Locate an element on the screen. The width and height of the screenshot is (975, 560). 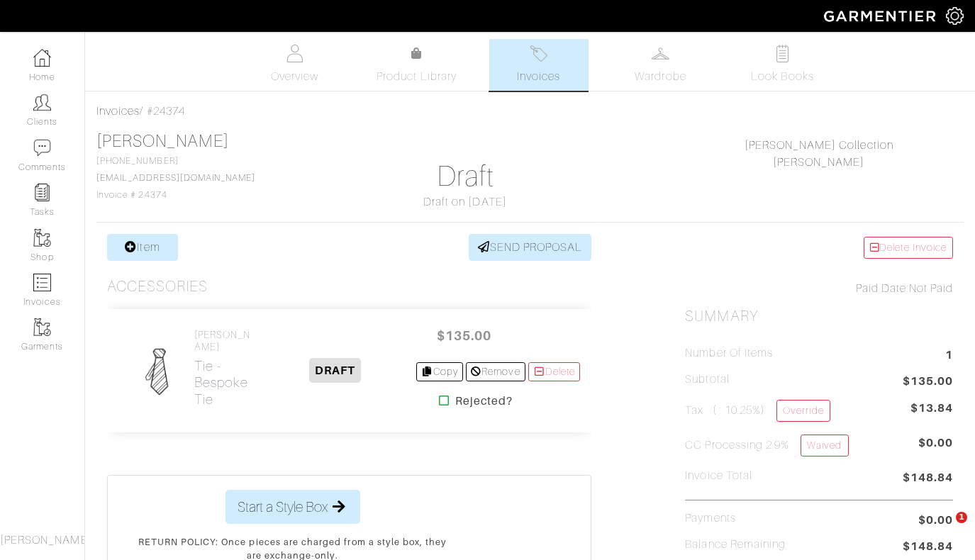
img: comment-icon-a0a6a9ef722e966f86d9cbdc48e553b5cf19dbc54f86b18d962a5391bc8f6eb6.png is located at coordinates (42, 148).